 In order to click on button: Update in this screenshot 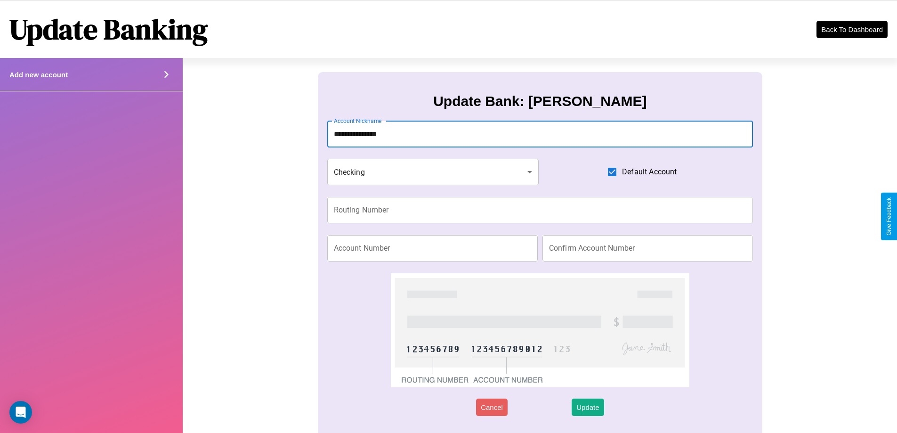, I will do `click(588, 407)`.